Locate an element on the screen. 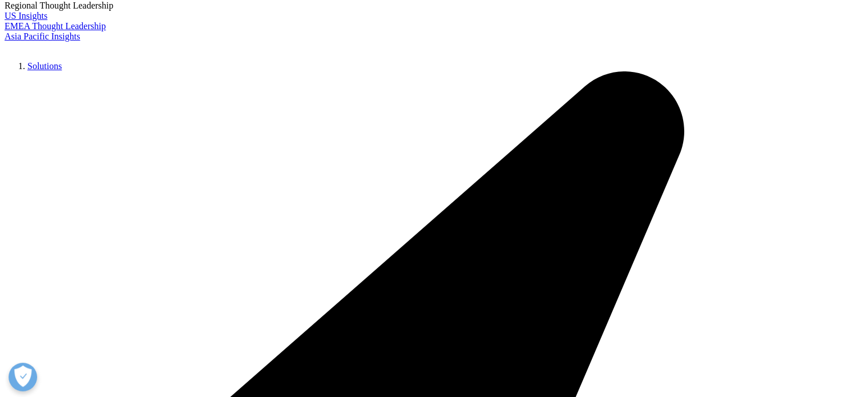 The image size is (868, 397). a: US Insights is located at coordinates (26, 15).